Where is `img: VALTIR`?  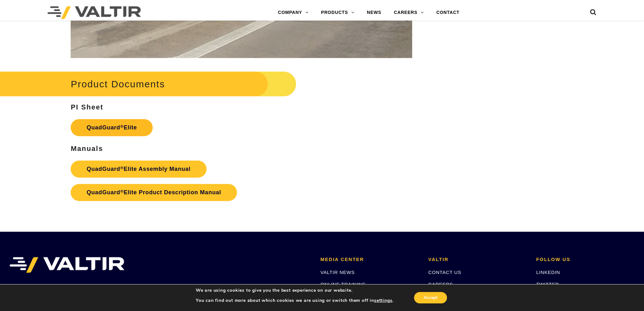 img: VALTIR is located at coordinates (67, 265).